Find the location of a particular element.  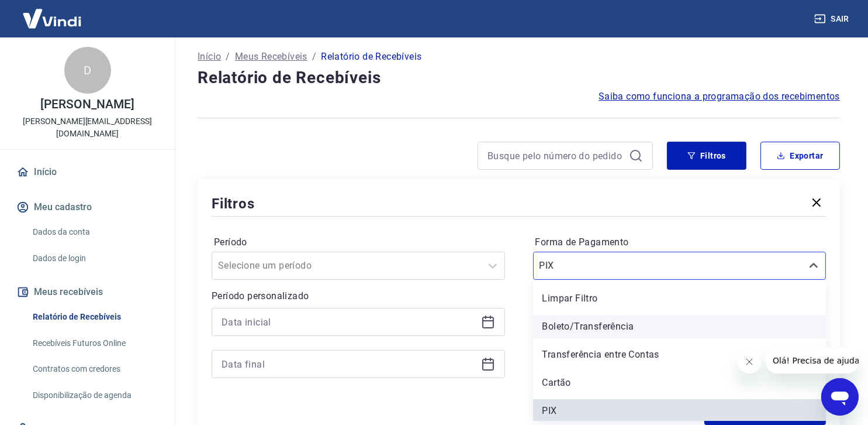

a: Dados de login is located at coordinates (94, 258).